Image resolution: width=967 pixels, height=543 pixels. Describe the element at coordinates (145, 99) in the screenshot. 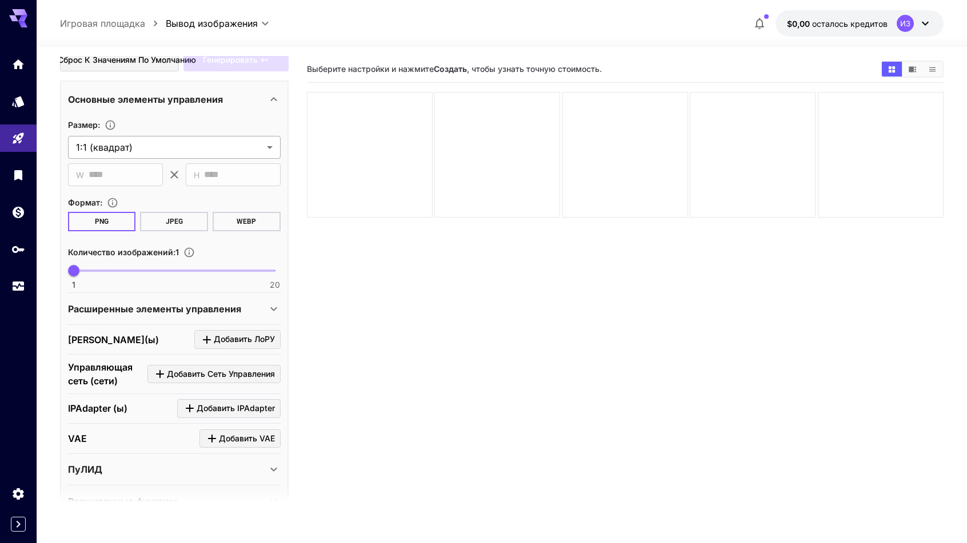

I see `ya-tr-span: Основные элементы управления` at that location.